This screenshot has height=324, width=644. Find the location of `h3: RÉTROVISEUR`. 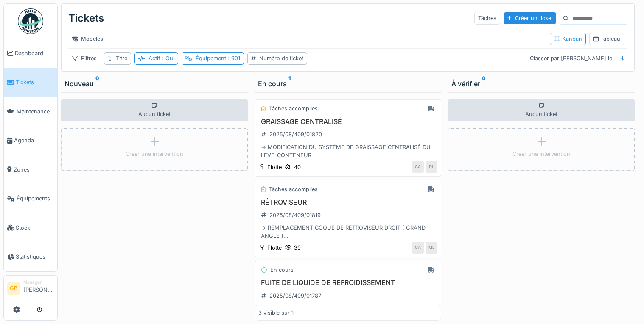

h3: RÉTROVISEUR is located at coordinates (348, 202).